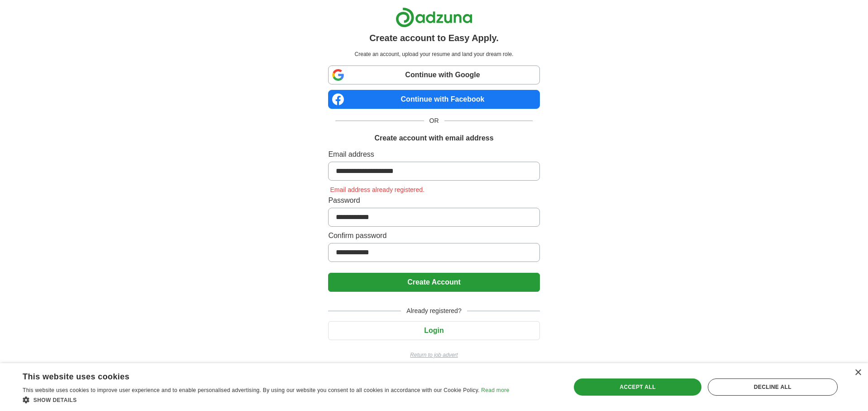  What do you see at coordinates (434, 331) in the screenshot?
I see `a: Login` at bounding box center [434, 331].